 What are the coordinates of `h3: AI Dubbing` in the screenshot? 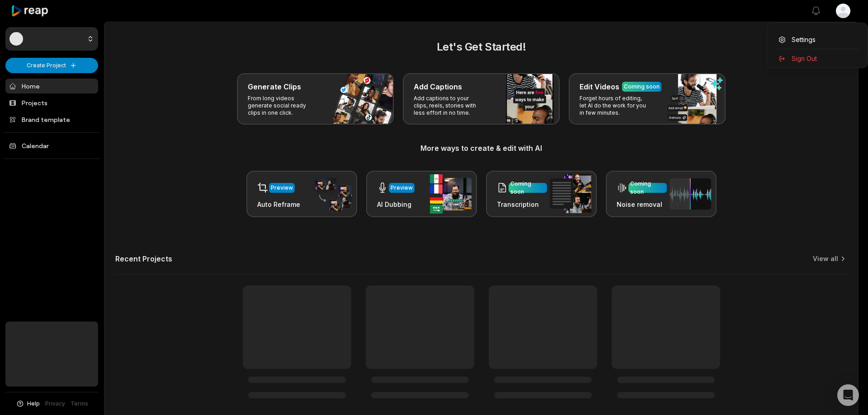 It's located at (395, 204).